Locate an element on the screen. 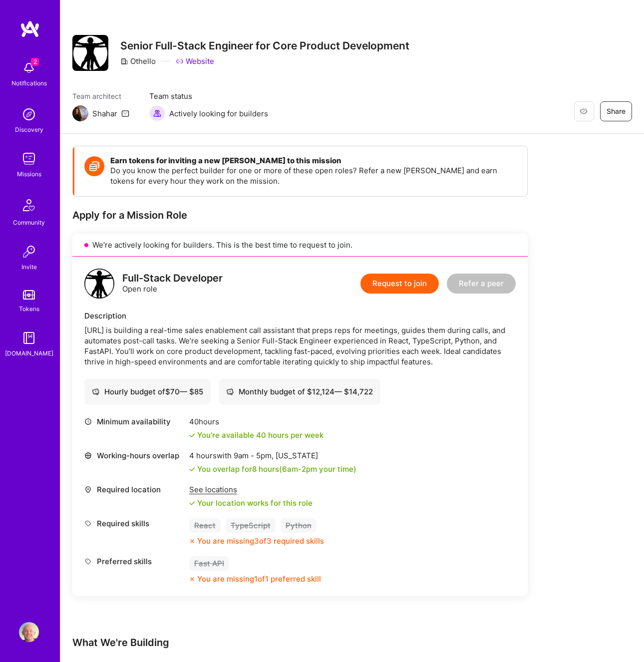 This screenshot has width=644, height=662. div: Notifications is located at coordinates (29, 83).